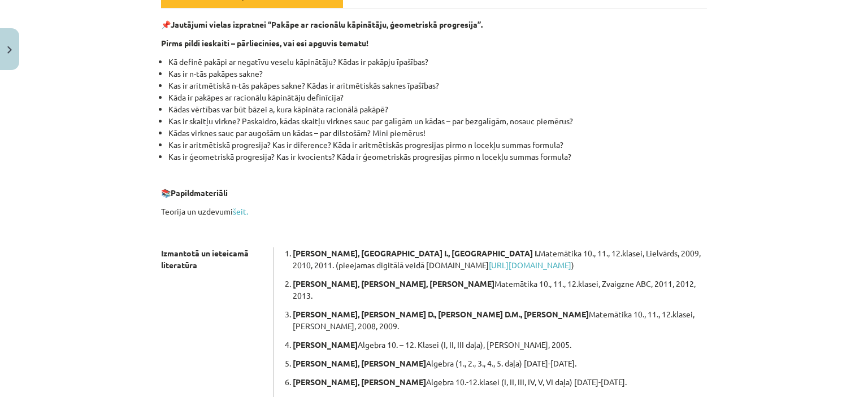 The height and width of the screenshot is (397, 868). I want to click on li: Kā definē pakāpi ar negatīvu veselu kāpinātāju? Kādas ir pakāpju īpašības?, so click(438, 62).